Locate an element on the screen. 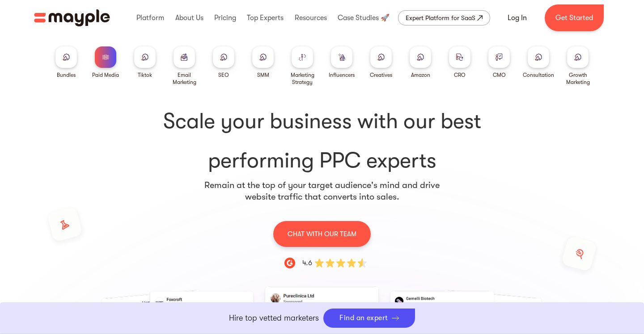 This screenshot has height=334, width=644. a: Amazon is located at coordinates (421, 63).